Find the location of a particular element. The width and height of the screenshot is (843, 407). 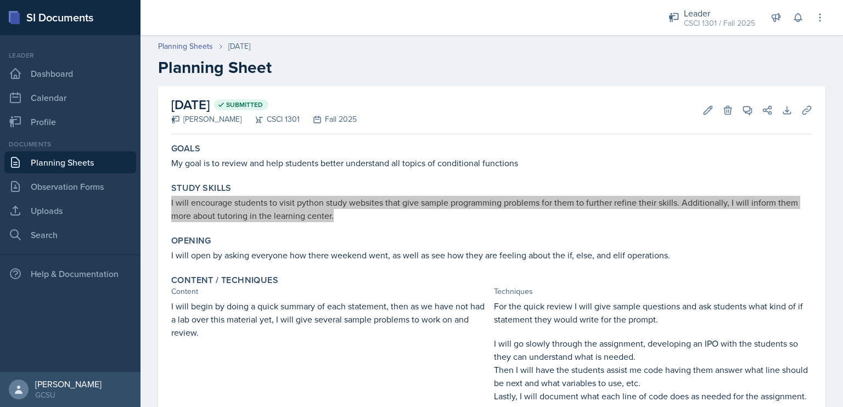

label: Goals is located at coordinates (186, 149).